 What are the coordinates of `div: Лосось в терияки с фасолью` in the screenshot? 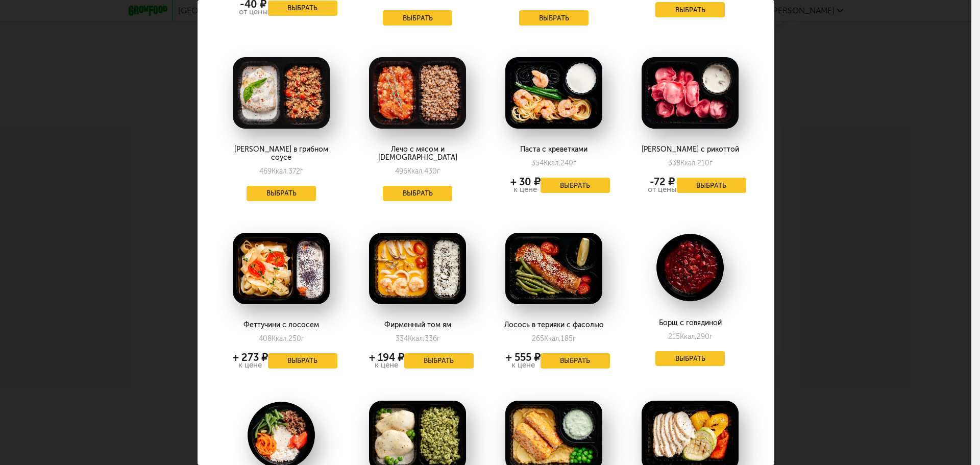 It's located at (554, 325).